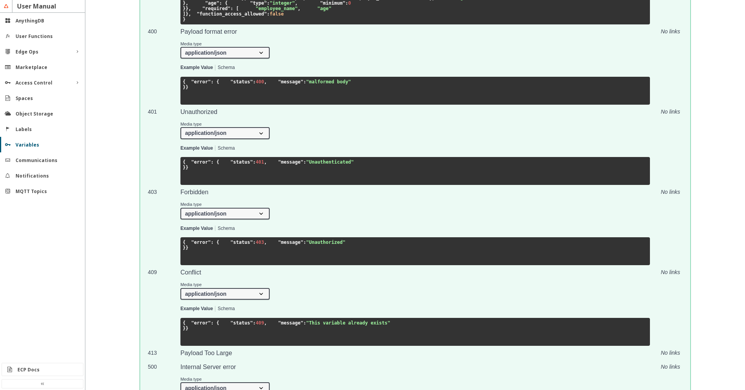  What do you see at coordinates (164, 305) in the screenshot?
I see `td: 409` at bounding box center [164, 305].